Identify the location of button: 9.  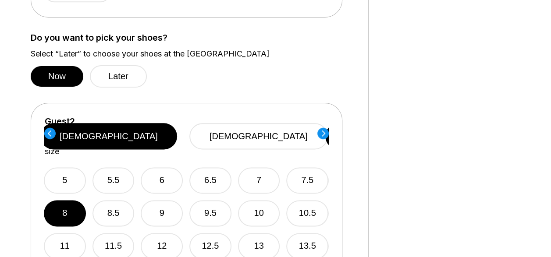
(162, 214).